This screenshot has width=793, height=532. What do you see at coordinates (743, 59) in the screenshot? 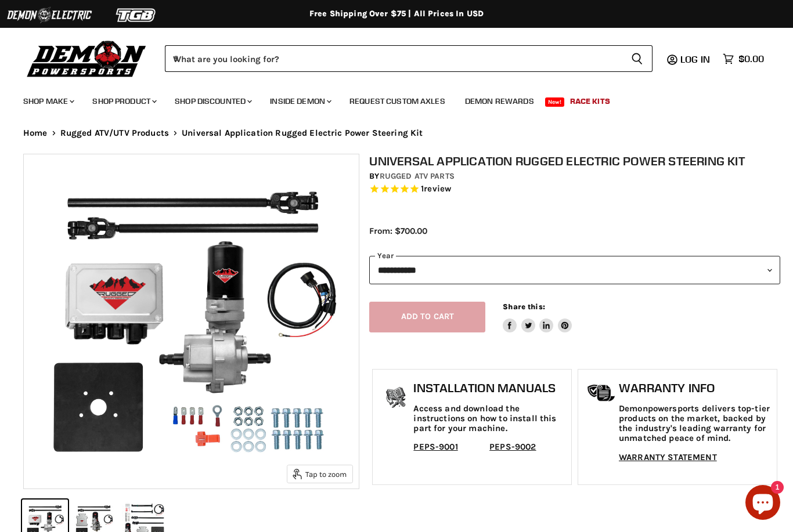
I see `a: $0.00` at bounding box center [743, 59].